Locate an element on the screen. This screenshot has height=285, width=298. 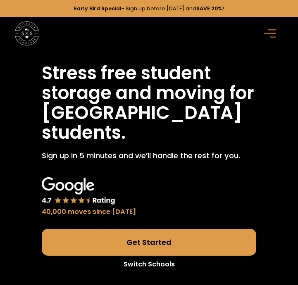
h1: students. is located at coordinates (84, 133).